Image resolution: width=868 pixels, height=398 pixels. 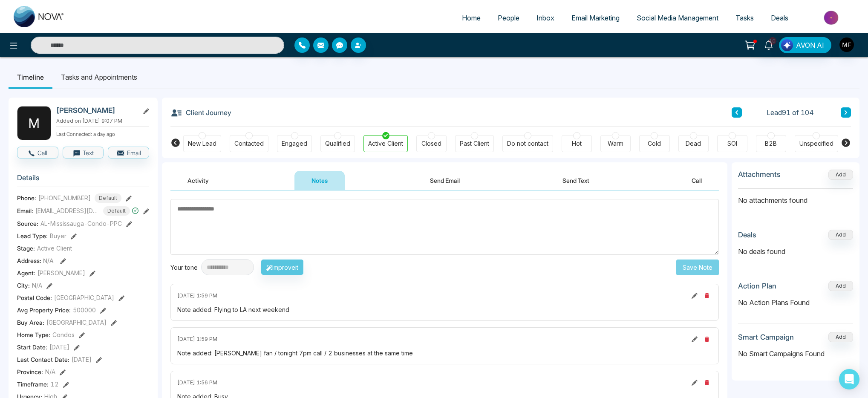 What do you see at coordinates (758, 286) in the screenshot?
I see `h3: Action Plan` at bounding box center [758, 286].